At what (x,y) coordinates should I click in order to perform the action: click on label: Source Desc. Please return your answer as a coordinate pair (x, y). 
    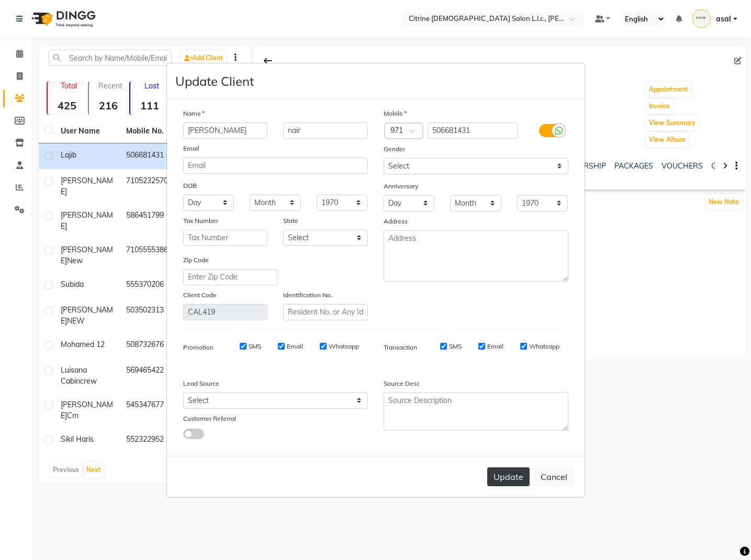
    Looking at the image, I should click on (401, 383).